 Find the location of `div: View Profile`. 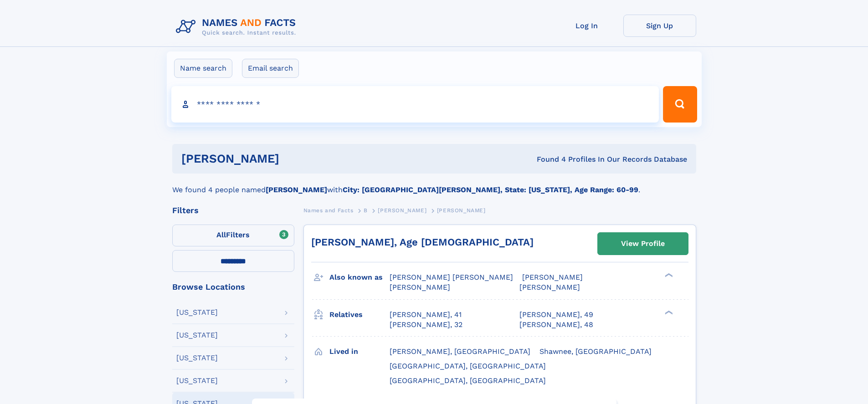

div: View Profile is located at coordinates (643, 244).